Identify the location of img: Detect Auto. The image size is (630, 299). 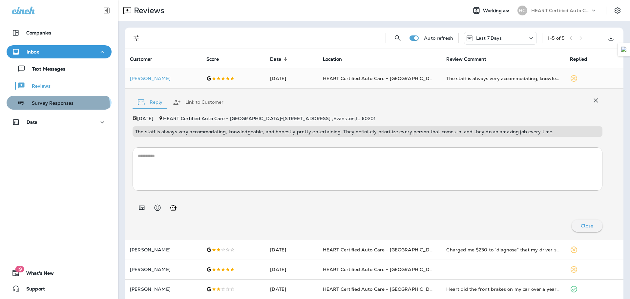
(625, 50).